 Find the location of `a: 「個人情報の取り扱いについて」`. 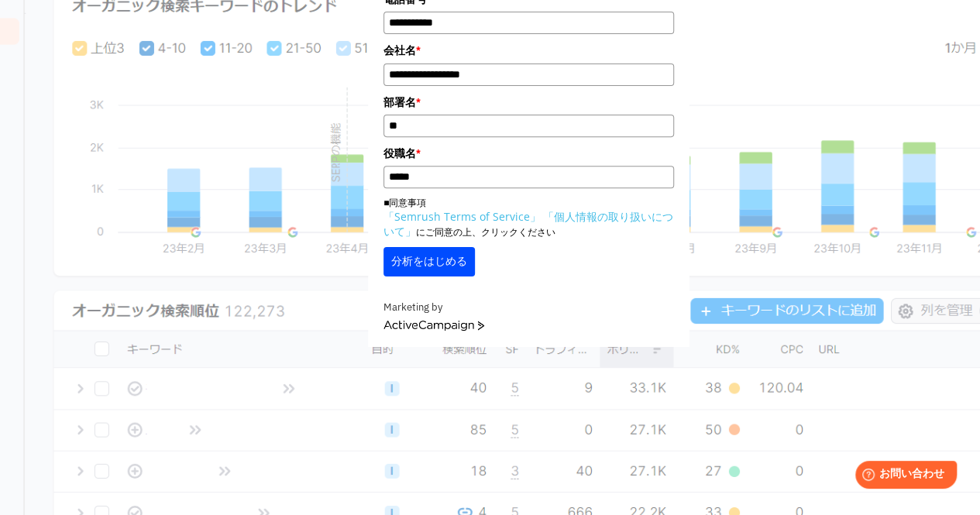

a: 「個人情報の取り扱いについて」 is located at coordinates (529, 224).